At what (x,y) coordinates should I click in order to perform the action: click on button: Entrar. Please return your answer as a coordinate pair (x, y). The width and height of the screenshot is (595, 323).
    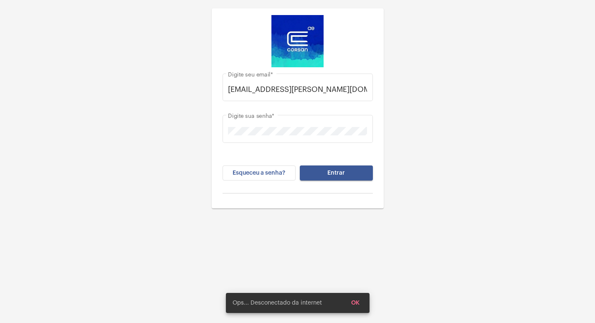
    Looking at the image, I should click on (336, 173).